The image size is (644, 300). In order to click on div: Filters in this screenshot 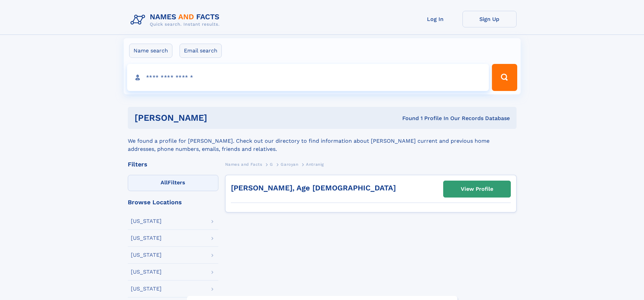, I will do `click(173, 164)`.